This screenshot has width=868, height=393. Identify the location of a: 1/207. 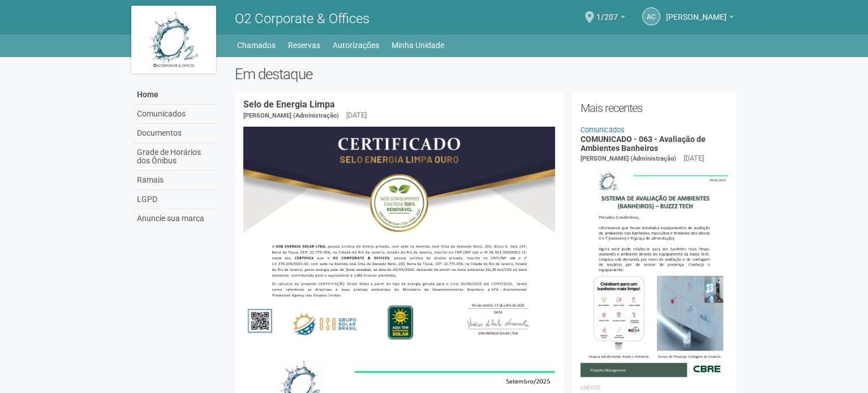
(611, 19).